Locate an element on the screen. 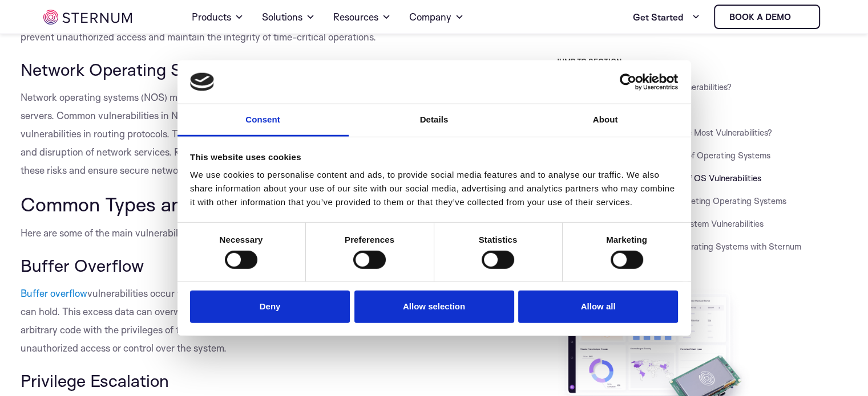 The width and height of the screenshot is (868, 396). a: Consent is located at coordinates (263, 120).